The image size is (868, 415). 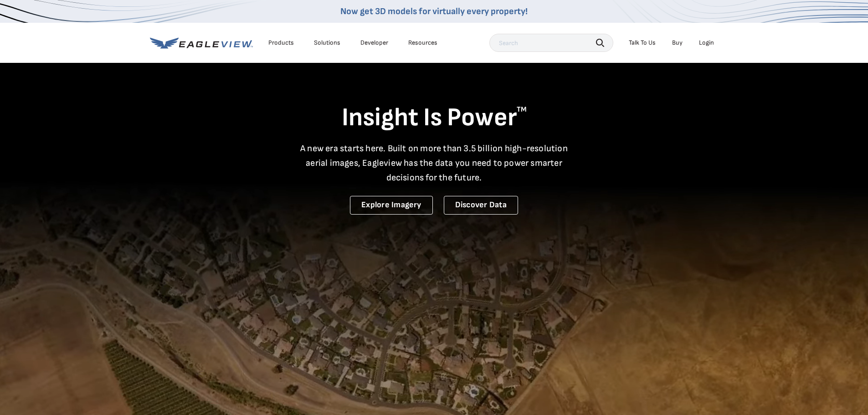 I want to click on h1: Insight Is Power, so click(x=434, y=118).